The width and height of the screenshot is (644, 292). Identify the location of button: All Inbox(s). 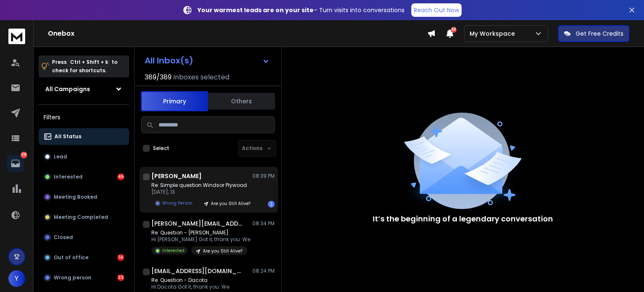
(207, 60).